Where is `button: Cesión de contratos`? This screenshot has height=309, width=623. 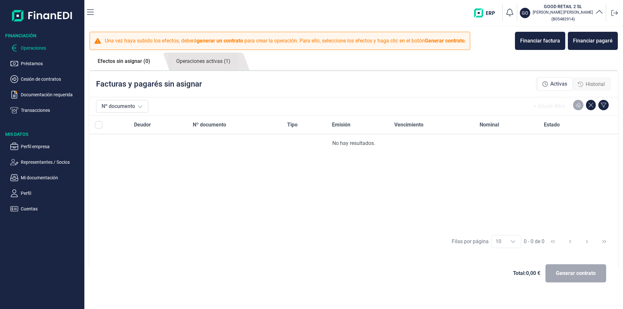 button: Cesión de contratos is located at coordinates (46, 79).